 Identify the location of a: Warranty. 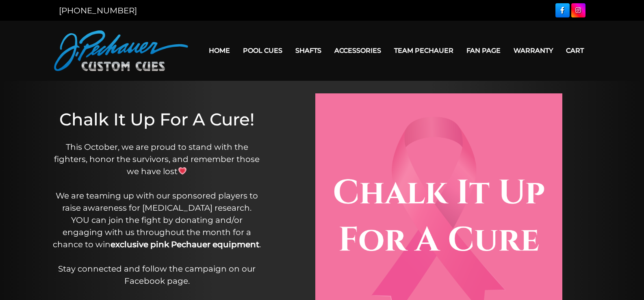
(534, 50).